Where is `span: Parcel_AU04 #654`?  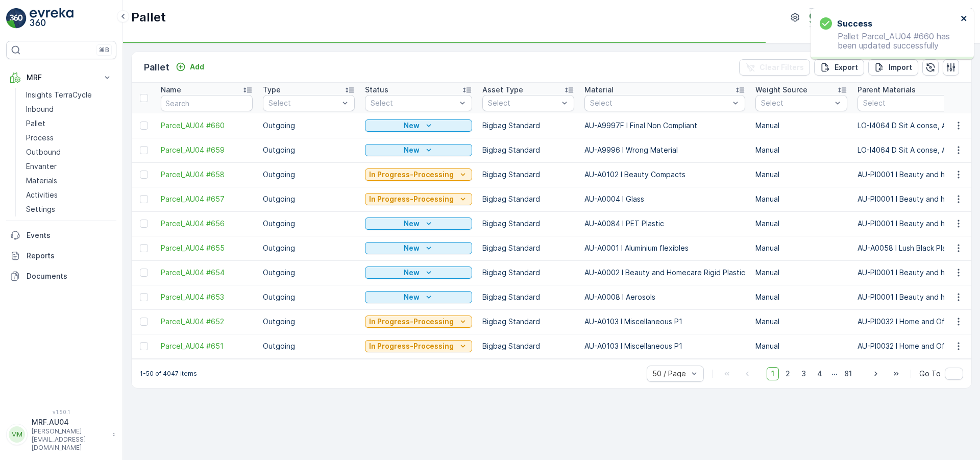
span: Parcel_AU04 #654 is located at coordinates (207, 272).